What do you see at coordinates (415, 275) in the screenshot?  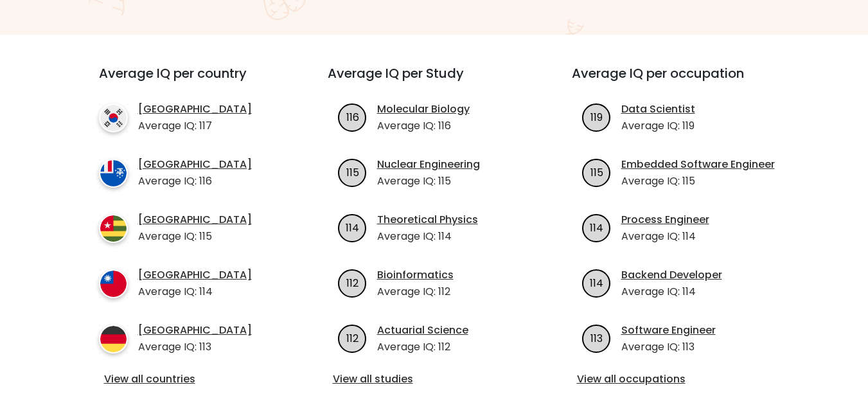 I see `a: Bioinformatics` at bounding box center [415, 275].